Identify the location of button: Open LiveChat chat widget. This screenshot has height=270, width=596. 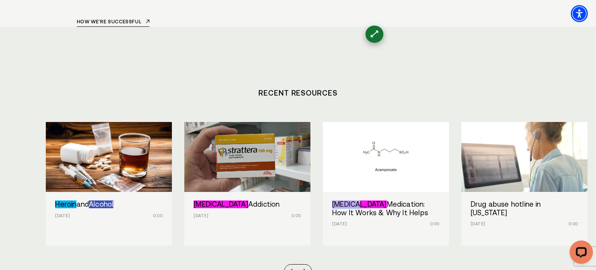
(18, 15).